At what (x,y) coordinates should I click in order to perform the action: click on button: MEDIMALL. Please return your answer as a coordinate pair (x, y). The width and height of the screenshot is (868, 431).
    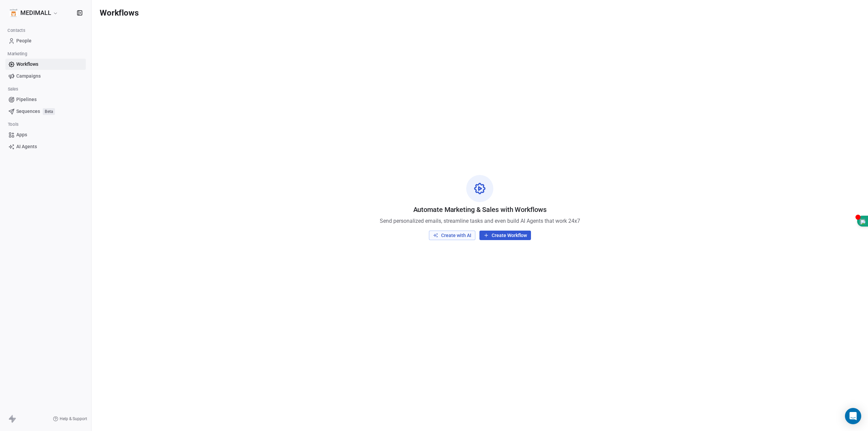
    Looking at the image, I should click on (34, 13).